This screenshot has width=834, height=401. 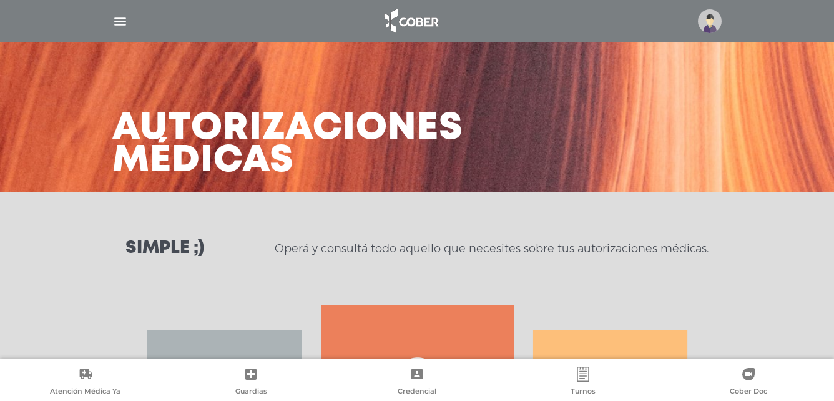 What do you see at coordinates (251, 392) in the screenshot?
I see `span: Guardias` at bounding box center [251, 392].